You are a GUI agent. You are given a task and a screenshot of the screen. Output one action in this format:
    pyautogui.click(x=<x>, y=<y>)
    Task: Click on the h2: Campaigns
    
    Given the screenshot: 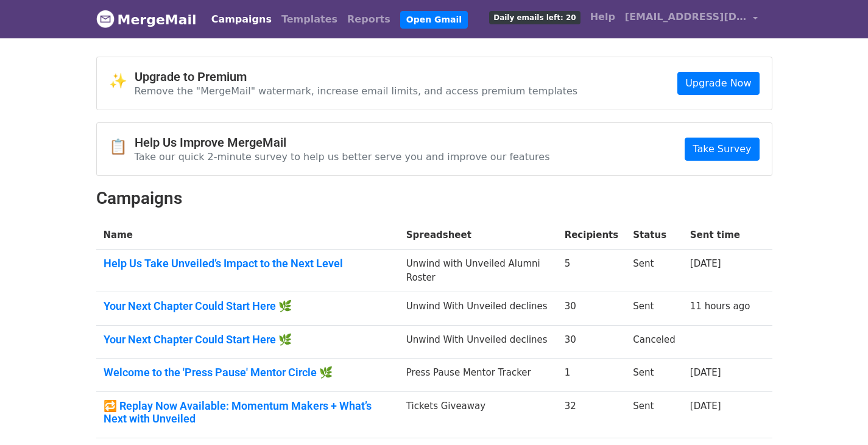 What is the action you would take?
    pyautogui.click(x=435, y=198)
    